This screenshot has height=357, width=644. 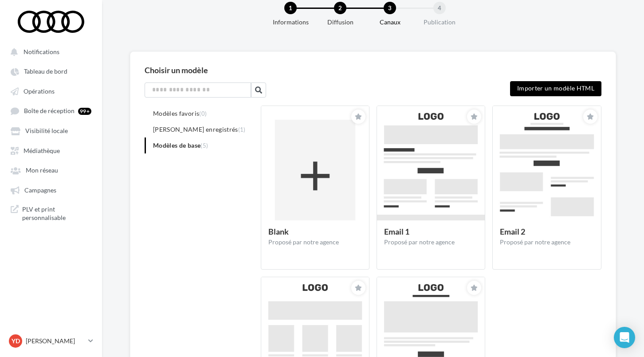 What do you see at coordinates (373, 70) in the screenshot?
I see `div: Choisir un modèle` at bounding box center [373, 70].